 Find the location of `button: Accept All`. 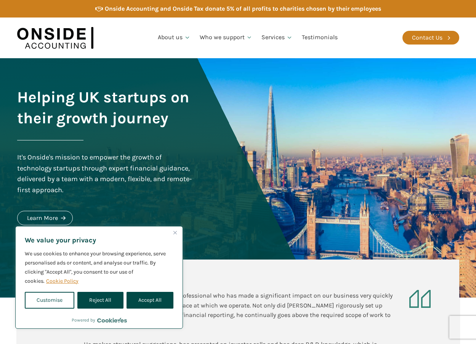

button: Accept All is located at coordinates (150, 300).